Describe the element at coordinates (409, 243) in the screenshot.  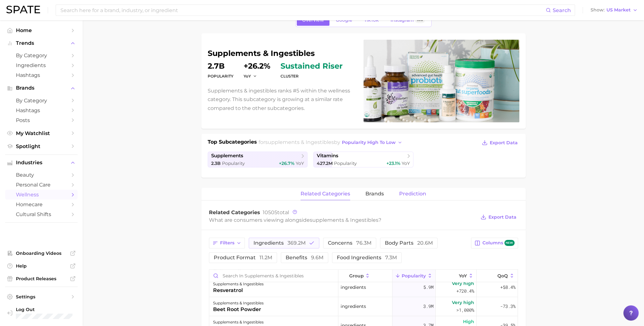
I see `span: body parts` at that location.